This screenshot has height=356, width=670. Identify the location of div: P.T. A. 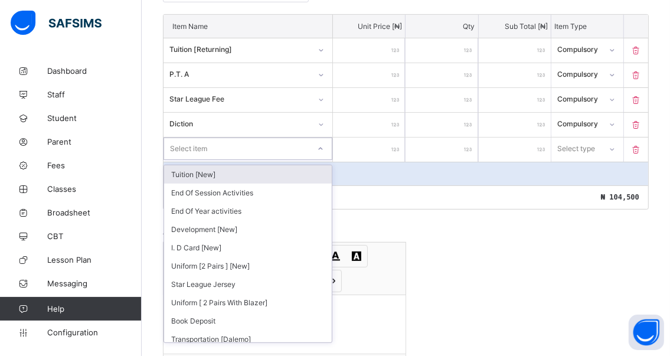
(240, 74).